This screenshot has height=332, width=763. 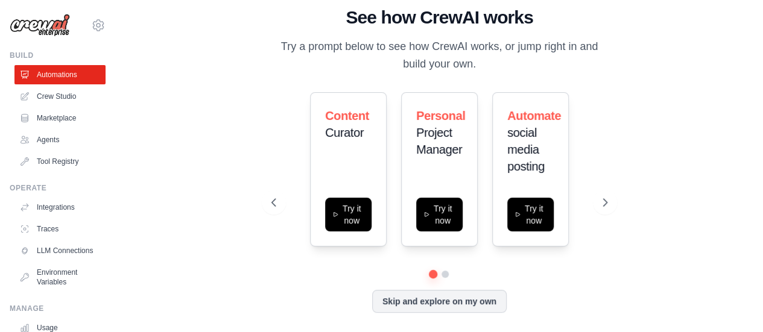 What do you see at coordinates (60, 229) in the screenshot?
I see `a: Traces` at bounding box center [60, 229].